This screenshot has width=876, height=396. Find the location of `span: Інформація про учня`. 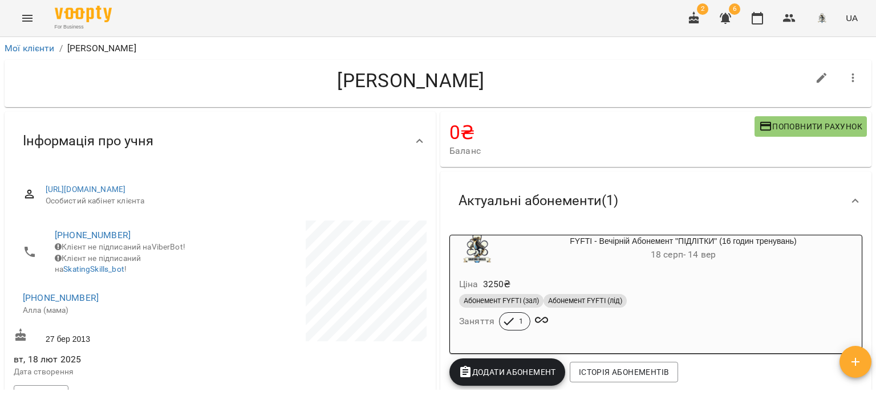

span: Інформація про учня is located at coordinates (88, 141).